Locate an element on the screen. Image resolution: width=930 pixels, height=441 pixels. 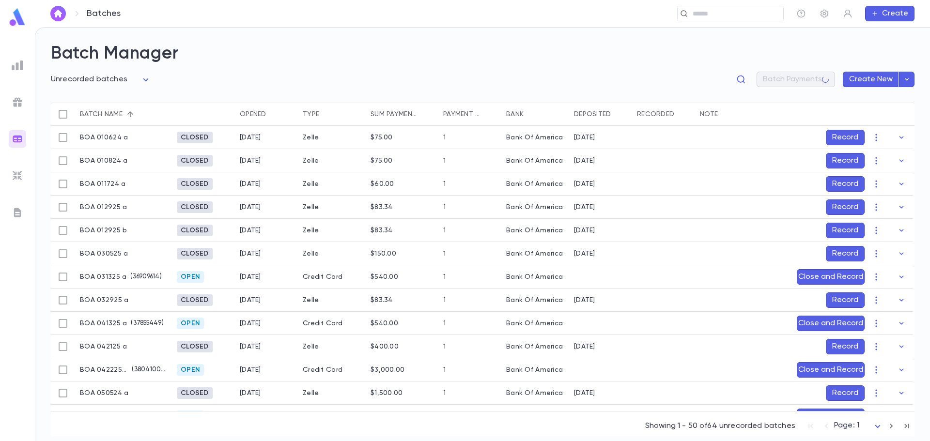
div: $3,000.00 is located at coordinates (388, 370).